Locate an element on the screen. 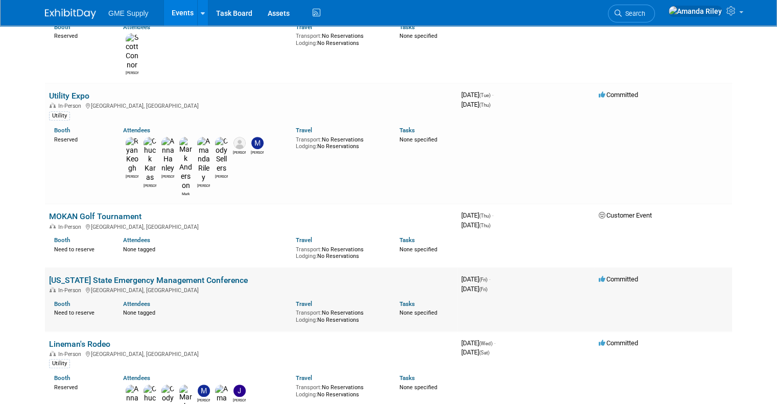 The image size is (777, 404). div: Scott Connor is located at coordinates (132, 73).